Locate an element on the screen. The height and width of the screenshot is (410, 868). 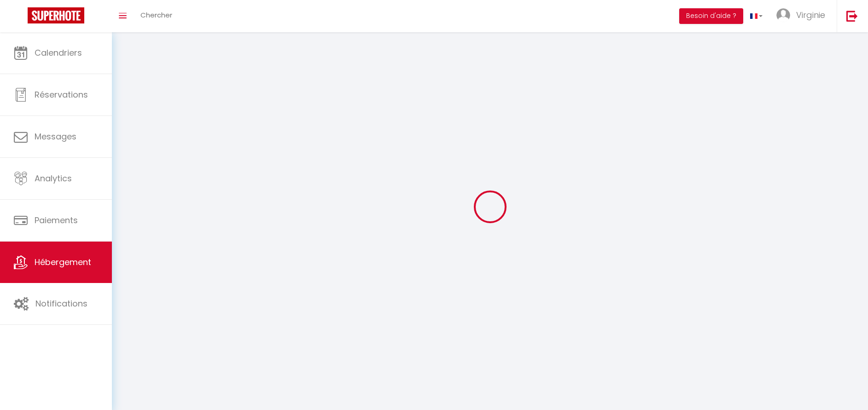
img: Super Booking is located at coordinates (55, 15).